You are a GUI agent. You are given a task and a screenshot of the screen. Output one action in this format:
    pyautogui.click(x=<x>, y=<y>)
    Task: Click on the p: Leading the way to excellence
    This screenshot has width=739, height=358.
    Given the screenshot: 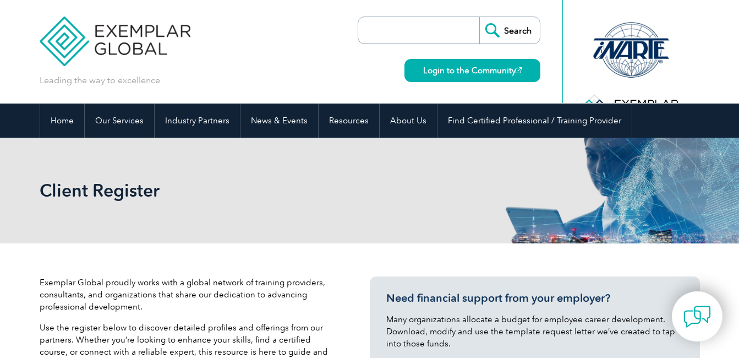 What is the action you would take?
    pyautogui.click(x=100, y=80)
    